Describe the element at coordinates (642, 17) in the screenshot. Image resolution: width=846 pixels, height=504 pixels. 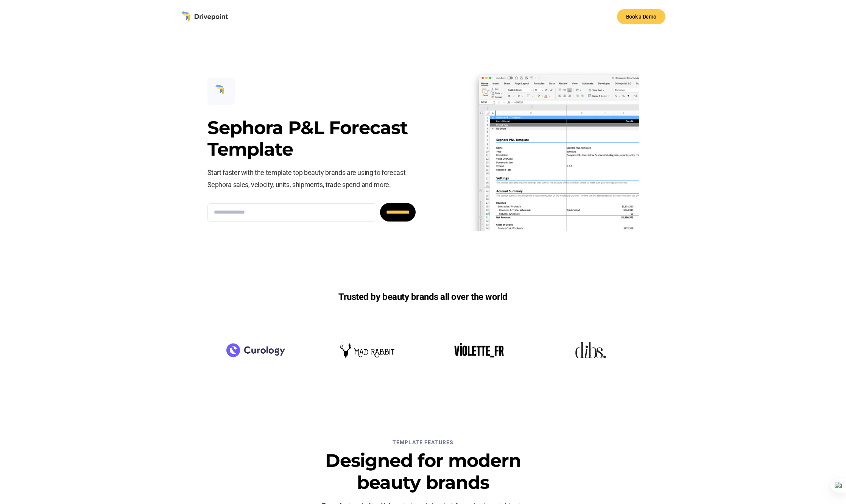
I see `a: Book a Demo` at that location.